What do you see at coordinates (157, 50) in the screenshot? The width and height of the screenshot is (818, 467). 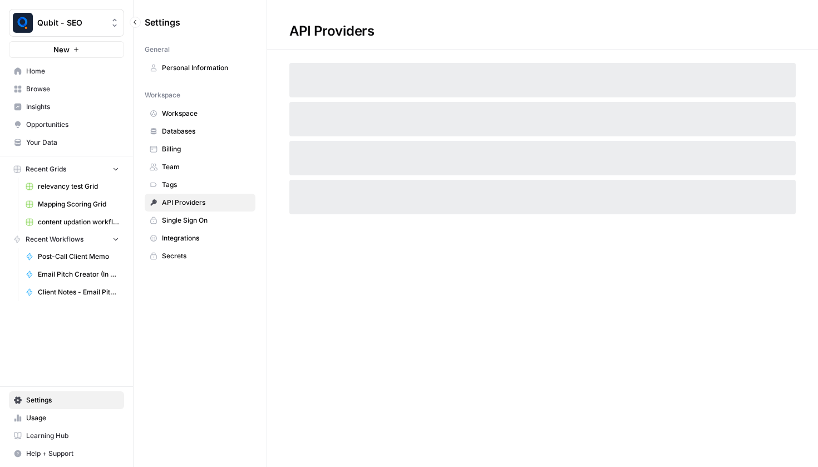 I see `span: General` at bounding box center [157, 50].